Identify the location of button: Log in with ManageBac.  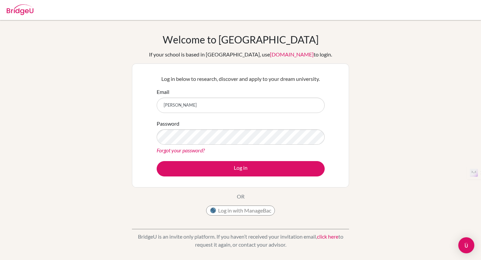
(241, 211).